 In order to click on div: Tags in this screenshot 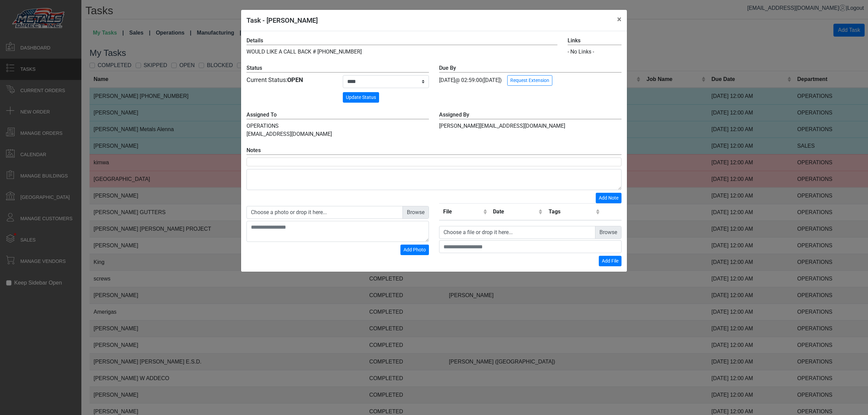, I will do `click(572, 212)`.